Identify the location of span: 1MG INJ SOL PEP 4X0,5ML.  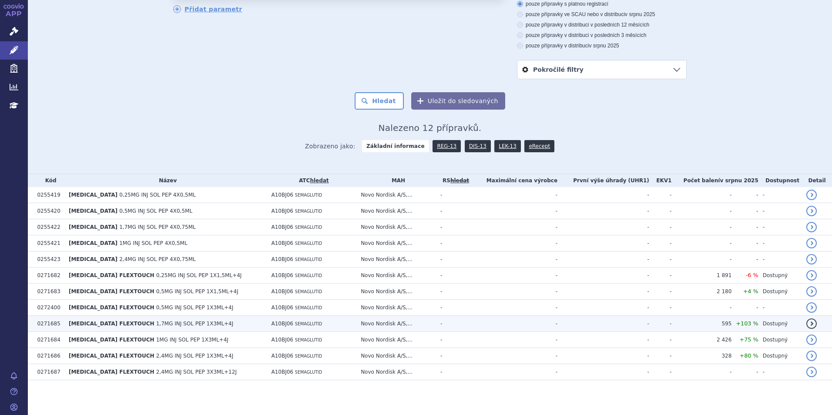
(153, 243).